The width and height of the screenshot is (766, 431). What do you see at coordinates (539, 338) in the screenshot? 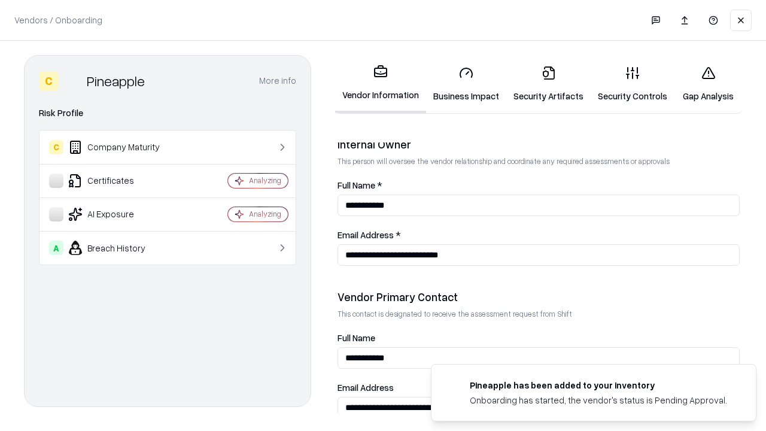
I see `label: Full Name` at bounding box center [539, 338].